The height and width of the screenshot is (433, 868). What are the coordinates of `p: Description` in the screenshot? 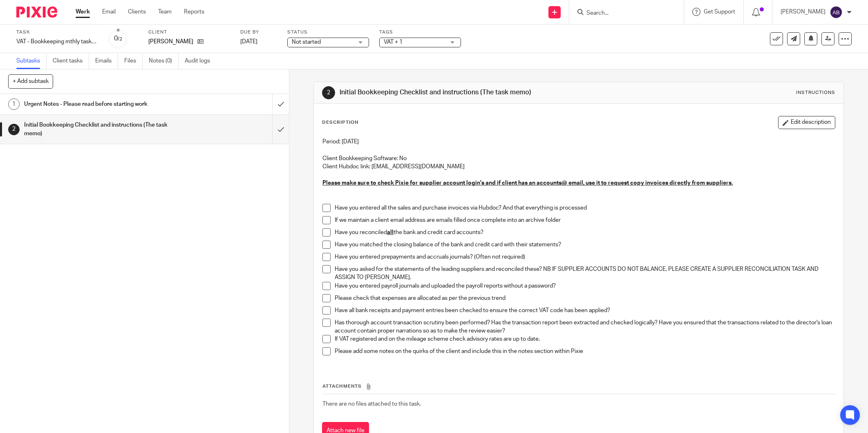 It's located at (340, 123).